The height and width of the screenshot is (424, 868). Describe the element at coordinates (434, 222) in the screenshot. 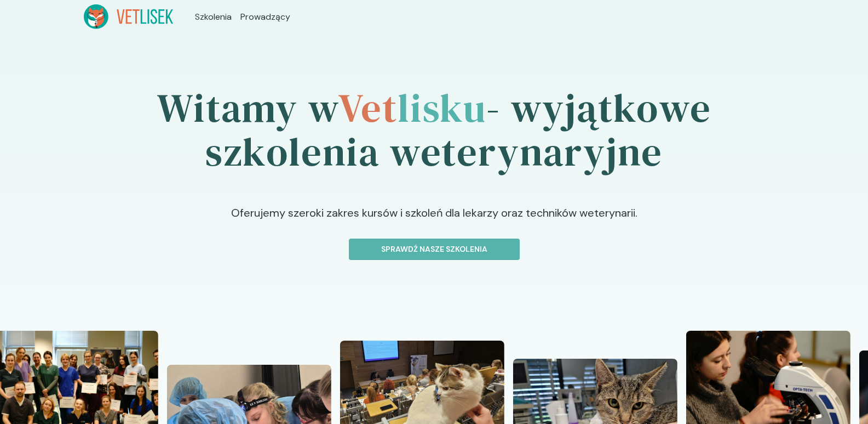

I see `p: Oferujemy szeroki zakres kursów i szkoleń dla lekarzy oraz techników weterynarii.` at that location.